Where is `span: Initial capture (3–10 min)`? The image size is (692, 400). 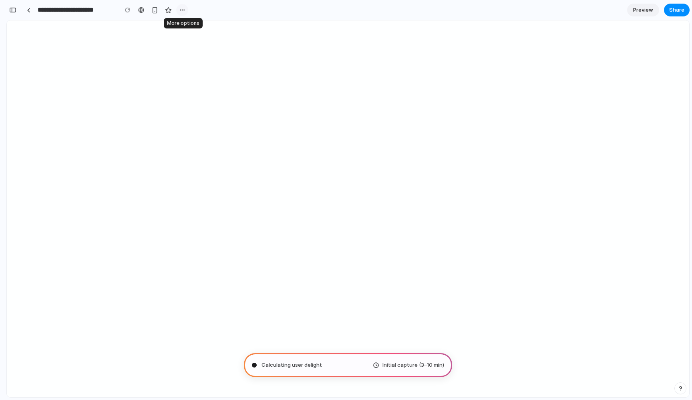 span: Initial capture (3–10 min) is located at coordinates (413, 365).